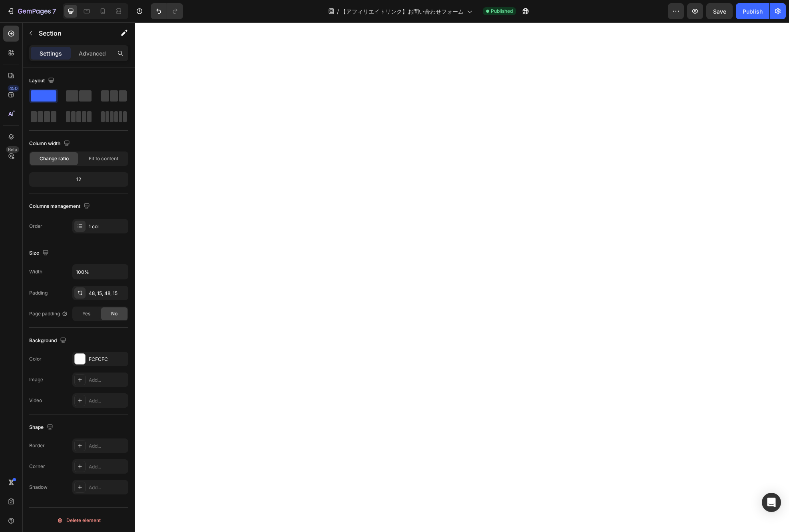 The image size is (789, 532). What do you see at coordinates (42, 428) in the screenshot?
I see `div: Shape` at bounding box center [42, 428].